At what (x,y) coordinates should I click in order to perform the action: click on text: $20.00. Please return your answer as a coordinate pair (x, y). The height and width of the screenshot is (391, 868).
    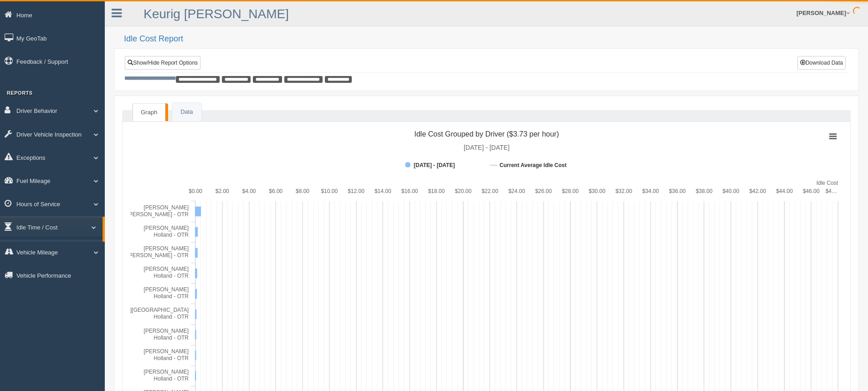
    Looking at the image, I should click on (463, 191).